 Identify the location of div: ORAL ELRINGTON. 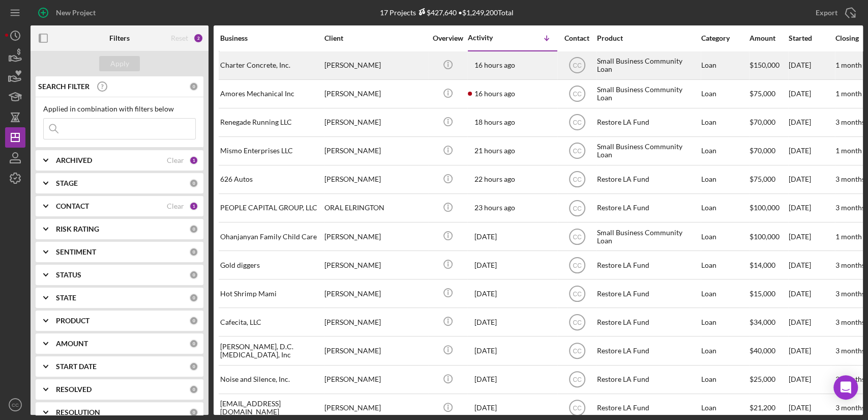
(375, 208).